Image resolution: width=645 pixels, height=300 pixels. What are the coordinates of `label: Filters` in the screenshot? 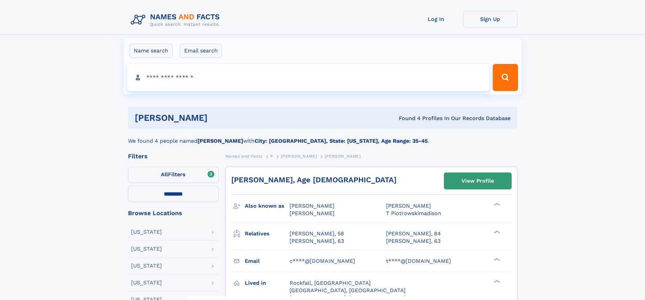 It's located at (173, 175).